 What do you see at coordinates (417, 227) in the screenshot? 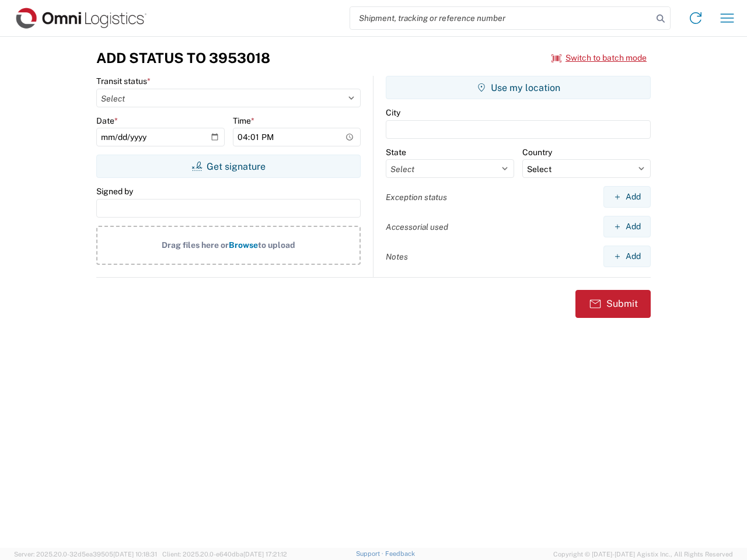
I see `label: Accessorial used` at bounding box center [417, 227].